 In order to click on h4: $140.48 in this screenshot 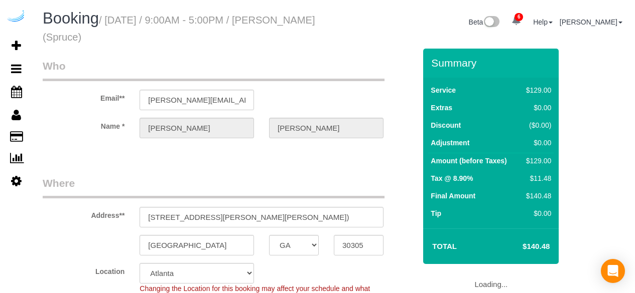, I will do `click(521, 247)`.